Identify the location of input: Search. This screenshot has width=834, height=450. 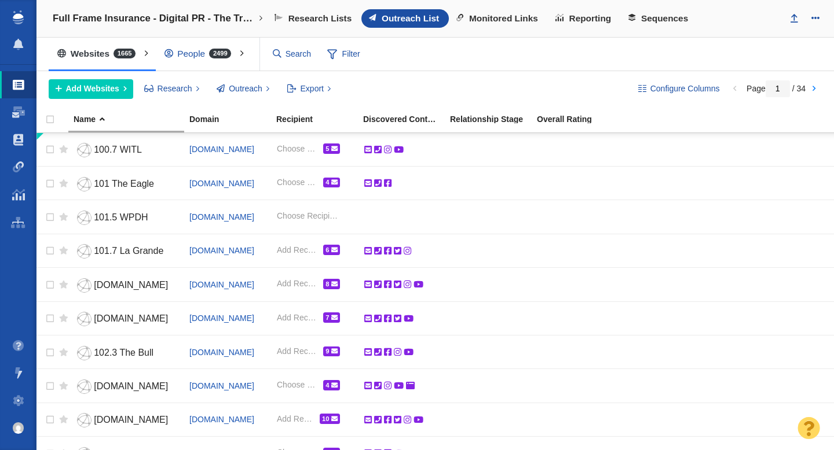
(292, 54).